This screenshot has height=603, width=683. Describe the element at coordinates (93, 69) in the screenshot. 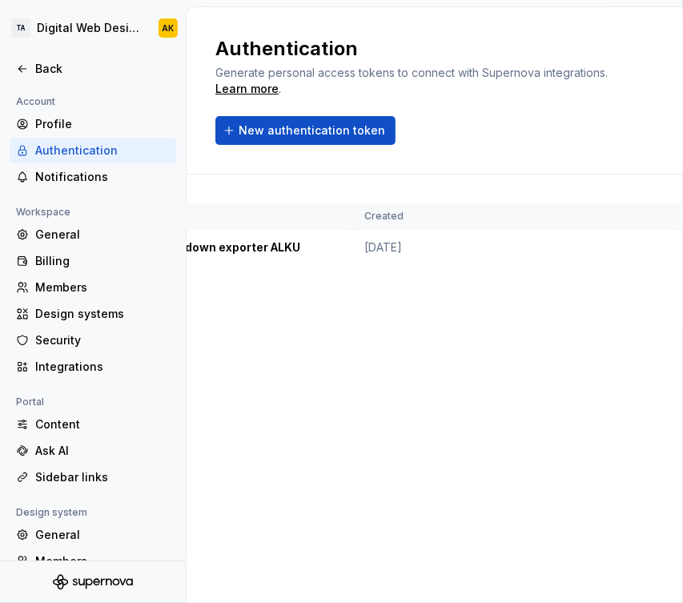

I see `a: Back` at that location.